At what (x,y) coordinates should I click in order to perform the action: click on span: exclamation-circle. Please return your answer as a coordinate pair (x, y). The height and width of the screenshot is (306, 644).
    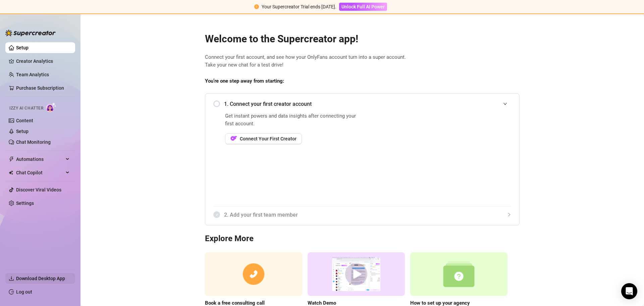
    Looking at the image, I should click on (256, 7).